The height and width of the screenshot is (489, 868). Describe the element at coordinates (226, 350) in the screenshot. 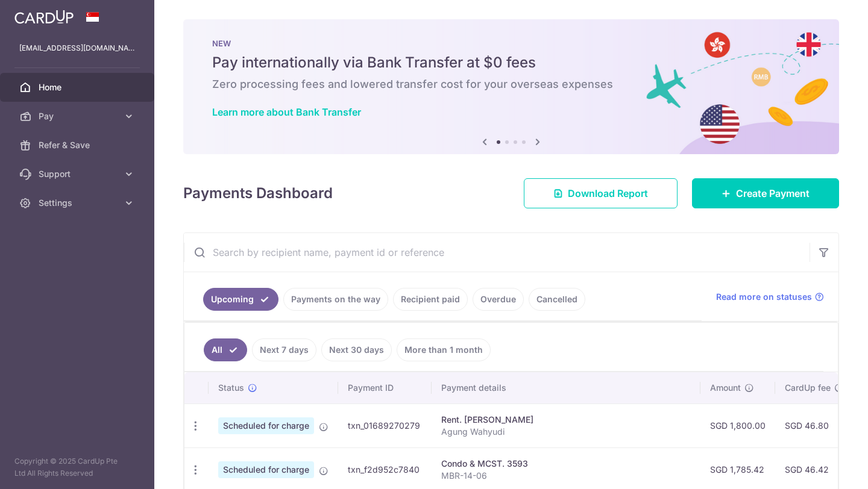

I see `a: All` at that location.